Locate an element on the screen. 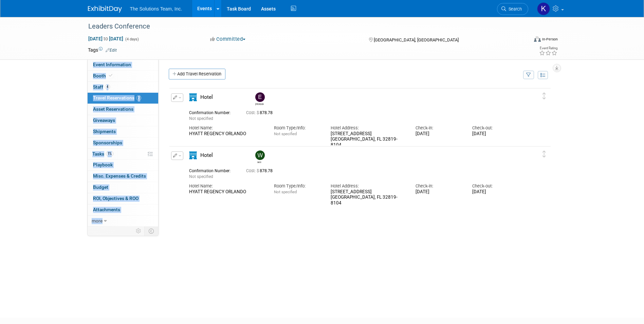 The width and height of the screenshot is (644, 324). span: Shipments is located at coordinates (104, 131).